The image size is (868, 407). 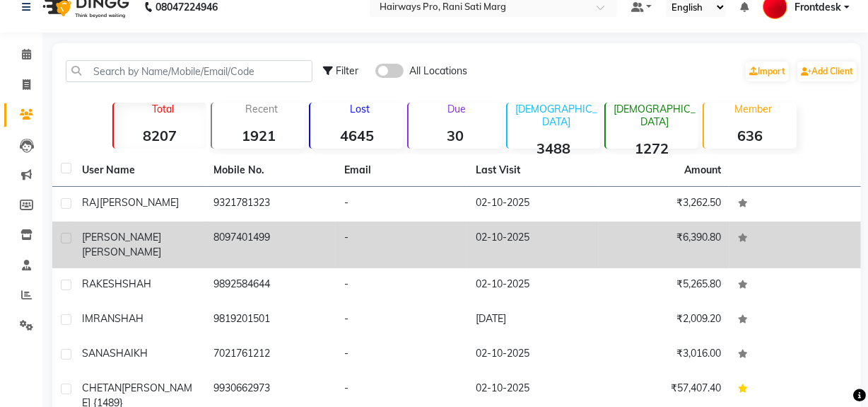 I want to click on th: Mobile No., so click(x=271, y=171).